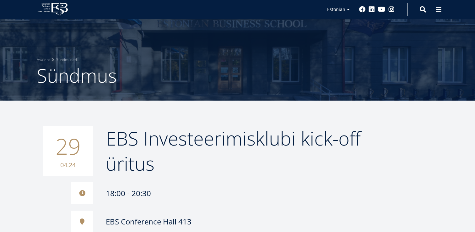  Describe the element at coordinates (363, 9) in the screenshot. I see `a: Facebook` at that location.